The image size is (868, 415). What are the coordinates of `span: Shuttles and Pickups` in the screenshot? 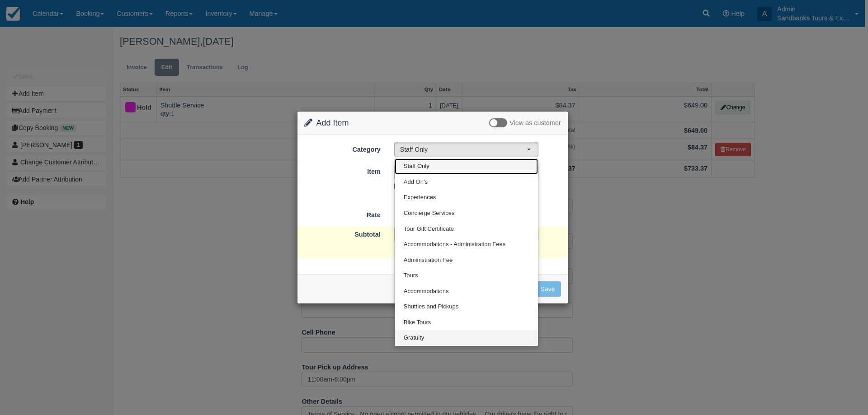 It's located at (431, 307).